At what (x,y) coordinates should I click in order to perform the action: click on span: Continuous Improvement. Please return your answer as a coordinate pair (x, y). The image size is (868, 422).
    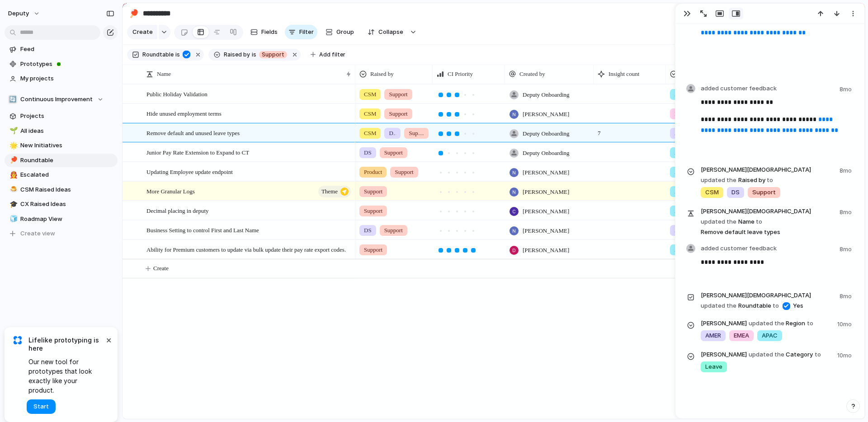
    Looking at the image, I should click on (56, 99).